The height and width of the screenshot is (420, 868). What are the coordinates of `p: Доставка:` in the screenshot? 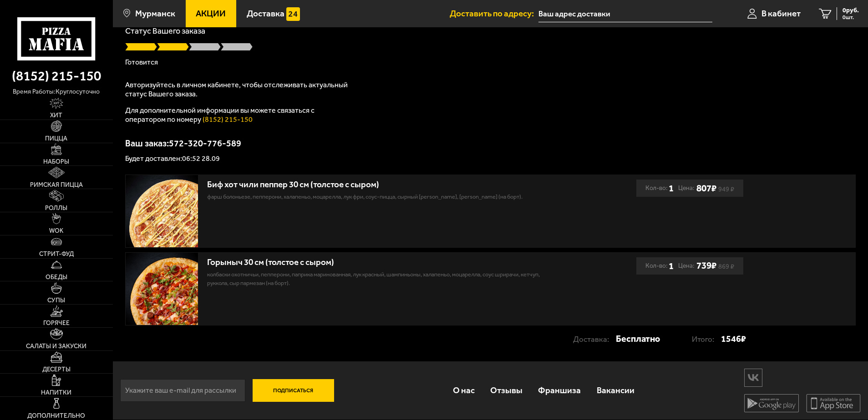 It's located at (595, 339).